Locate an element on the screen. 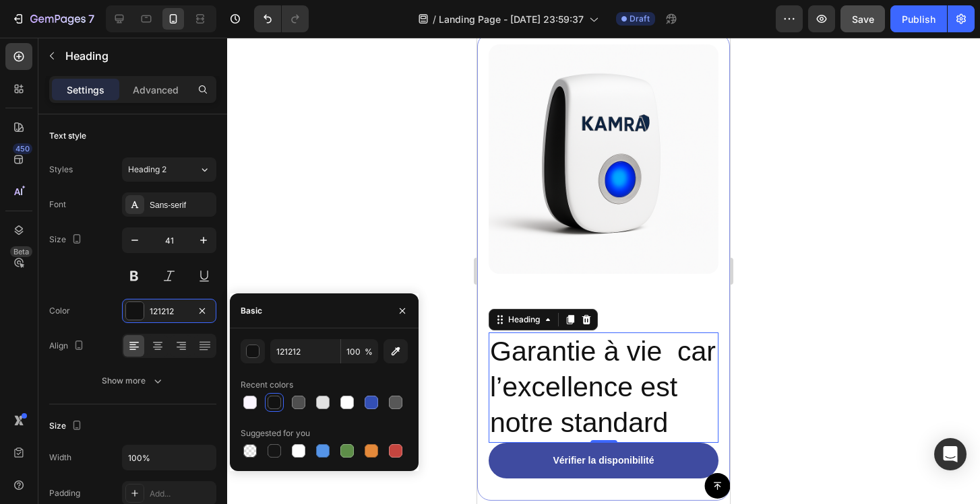 The height and width of the screenshot is (504, 980). div: Sans-serif is located at coordinates (181, 206).